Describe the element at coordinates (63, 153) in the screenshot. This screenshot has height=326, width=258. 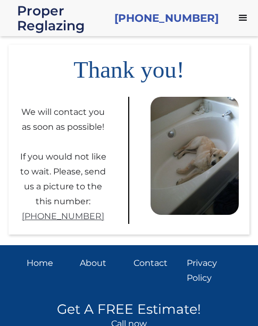
I see `div: We will contact you as soon as possible! If you would not like to wait. Please, send us a picture...` at that location.